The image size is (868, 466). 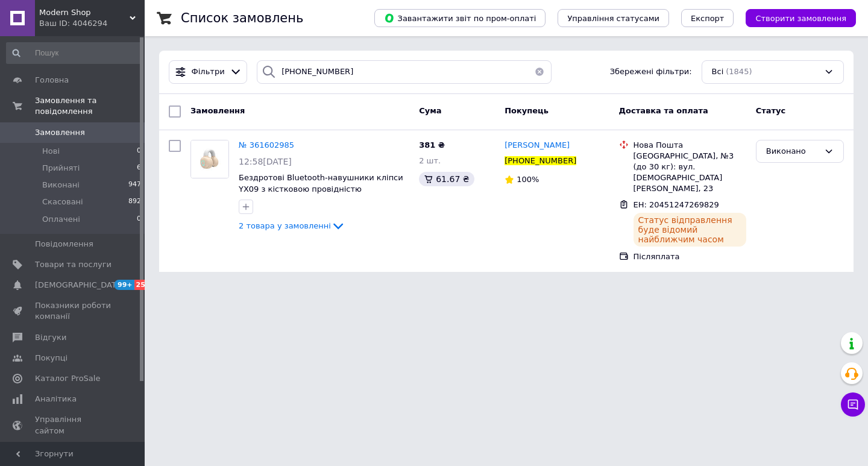 What do you see at coordinates (664, 110) in the screenshot?
I see `span: Доставка та оплата` at bounding box center [664, 110].